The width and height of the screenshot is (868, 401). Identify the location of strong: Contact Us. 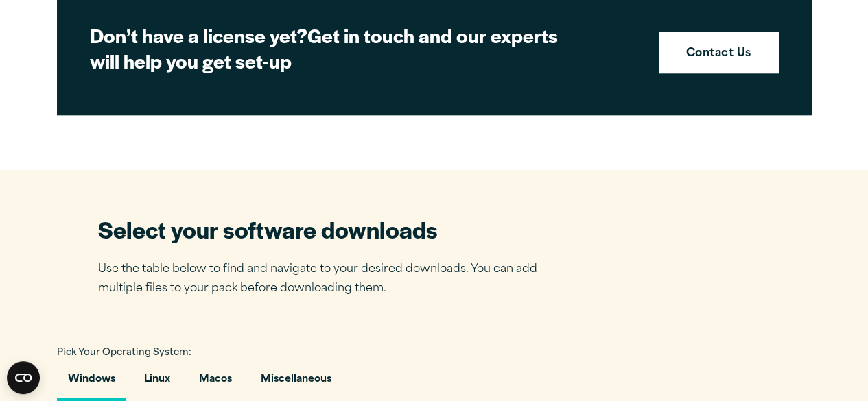
(718, 54).